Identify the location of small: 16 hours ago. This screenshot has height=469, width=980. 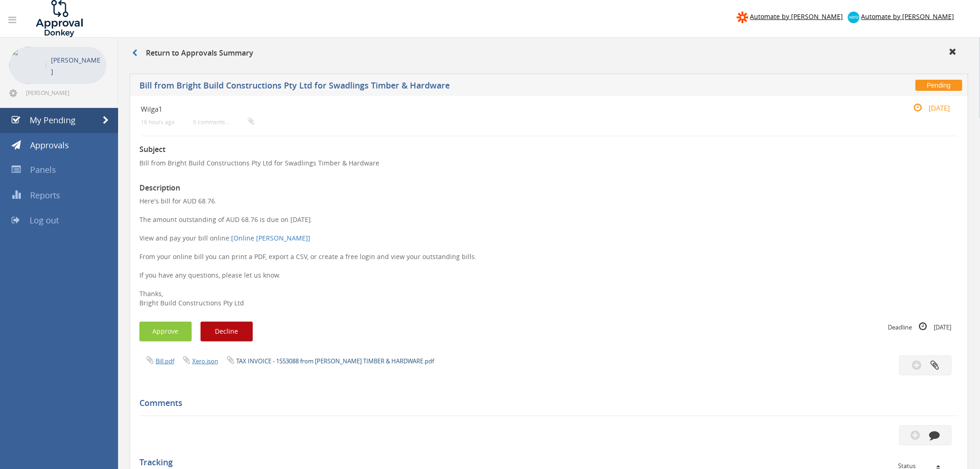
(157, 122).